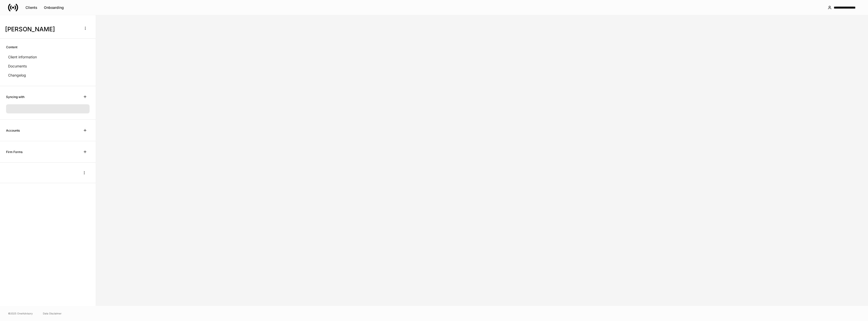 This screenshot has height=321, width=868. What do you see at coordinates (48, 66) in the screenshot?
I see `a: Documents` at bounding box center [48, 66].